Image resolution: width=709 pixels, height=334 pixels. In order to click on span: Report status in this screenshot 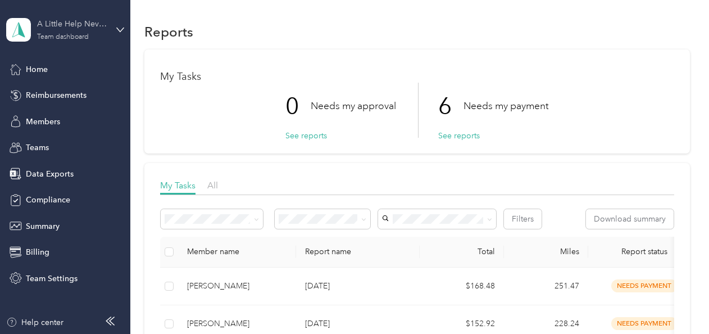, I will do `click(645, 251)`.